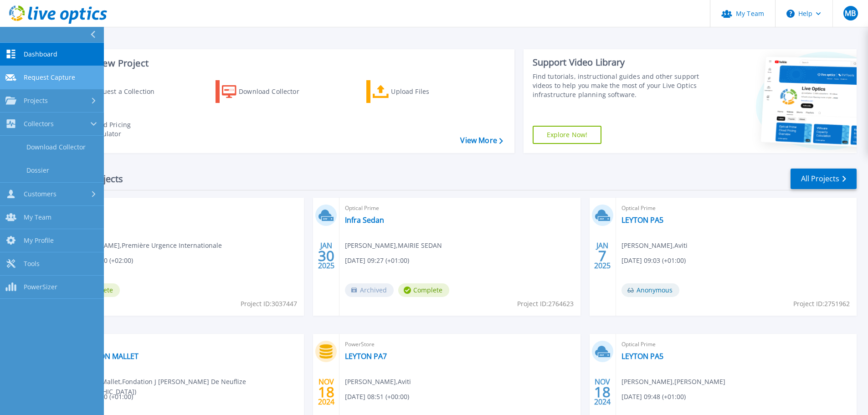 The image size is (868, 415). What do you see at coordinates (40, 194) in the screenshot?
I see `span: Customers` at bounding box center [40, 194].